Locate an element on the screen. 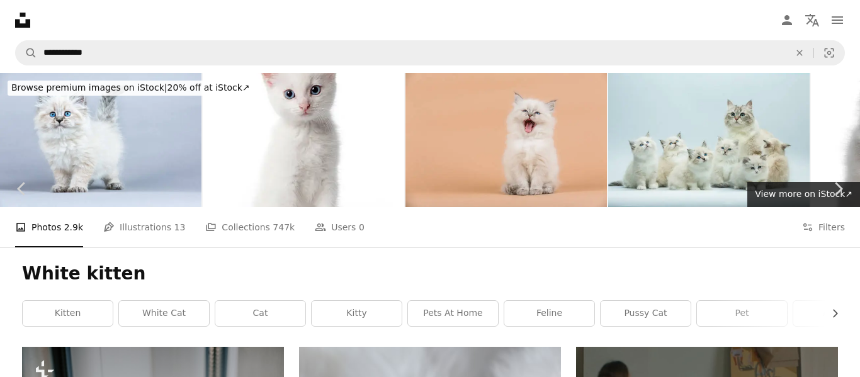 The image size is (860, 377). div: 20% off at iStock ↗ is located at coordinates (130, 88).